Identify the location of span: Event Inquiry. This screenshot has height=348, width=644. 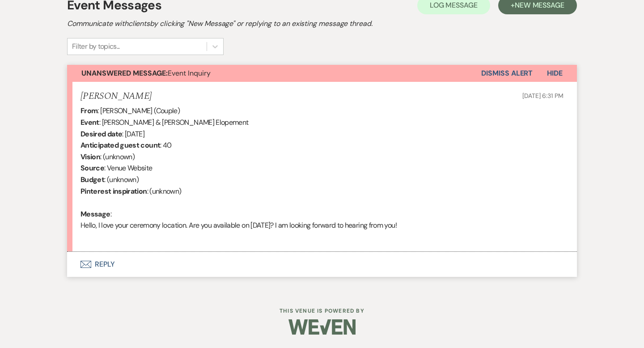
(146, 73).